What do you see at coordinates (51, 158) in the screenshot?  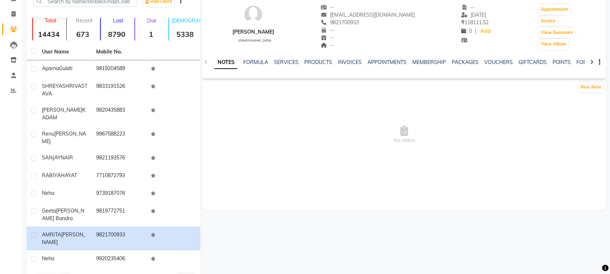 I see `span: SANJAY` at bounding box center [51, 158].